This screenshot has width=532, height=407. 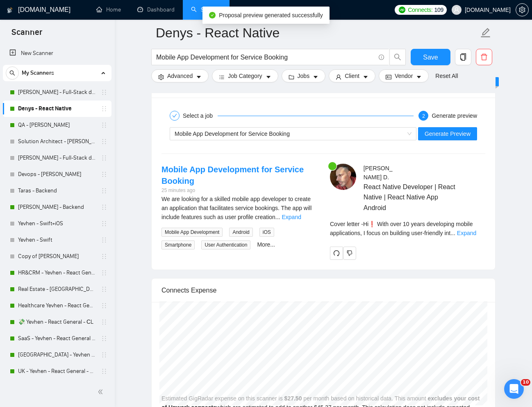 What do you see at coordinates (156, 10) in the screenshot?
I see `a: dashboardDashboard` at bounding box center [156, 10].